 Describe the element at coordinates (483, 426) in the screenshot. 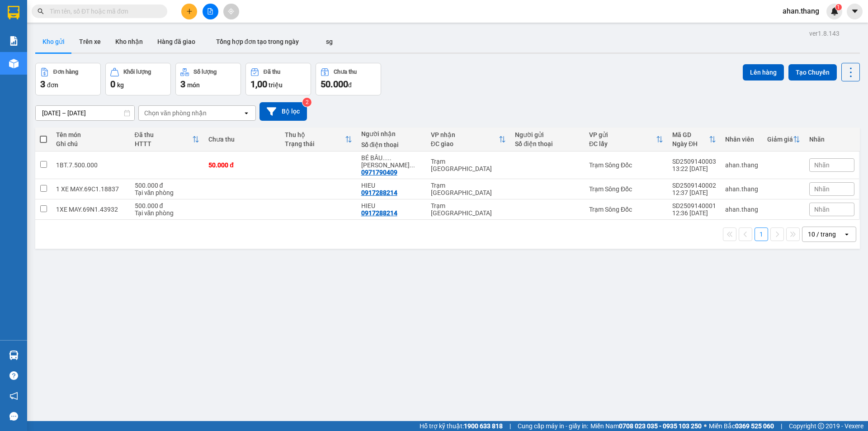

I see `strong: 1900 633 818` at that location.